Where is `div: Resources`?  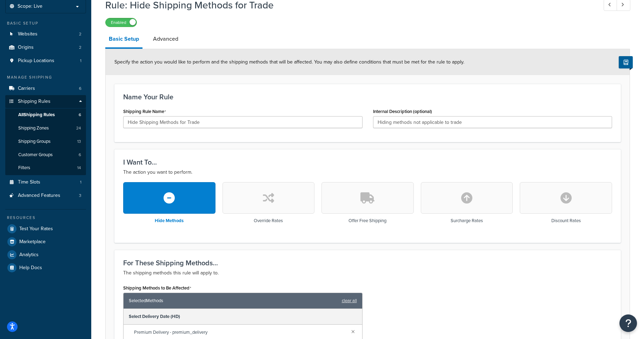
div: Resources is located at coordinates (46, 218).